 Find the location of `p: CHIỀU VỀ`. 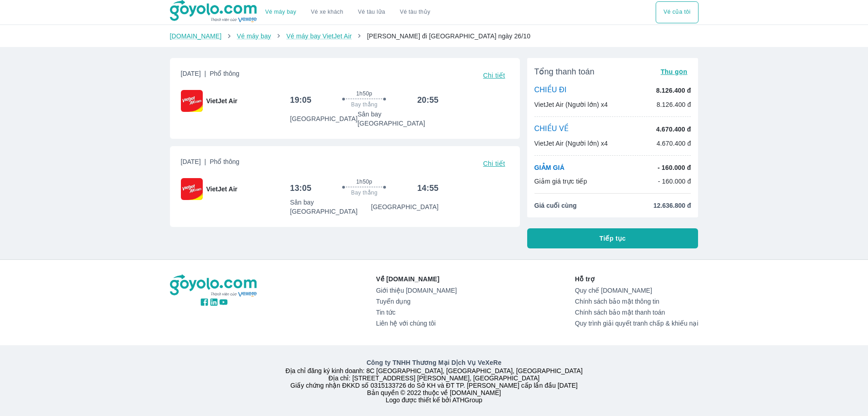

p: CHIỀU VỀ is located at coordinates (552, 129).